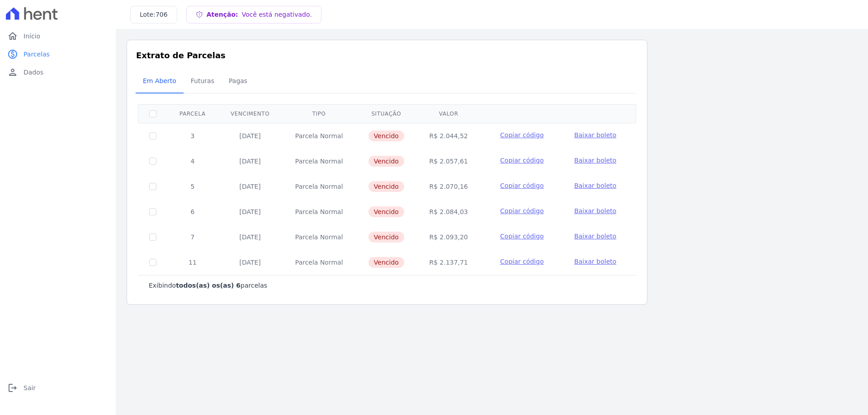  Describe the element at coordinates (238, 82) in the screenshot. I see `a: Pagas` at that location.